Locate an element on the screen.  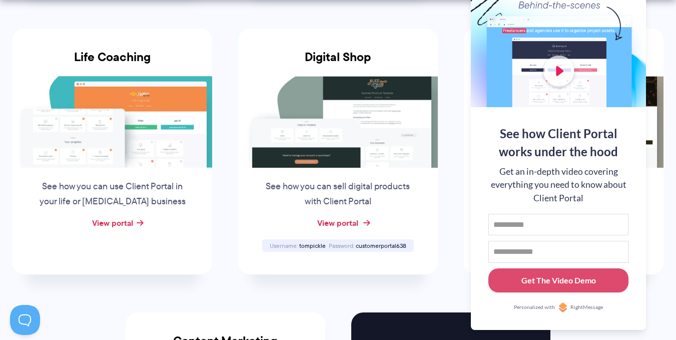
p: See how you can sell digital products with Client Portal is located at coordinates (338, 194).